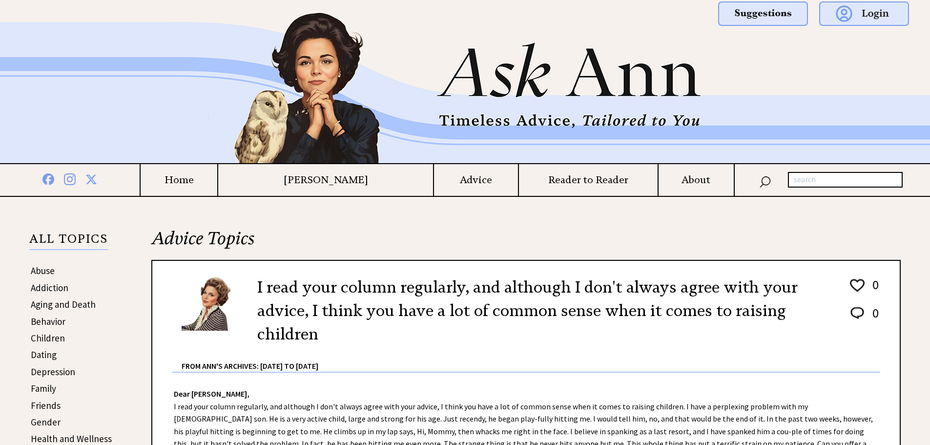 This screenshot has width=930, height=445. I want to click on img: login.png, so click(864, 14).